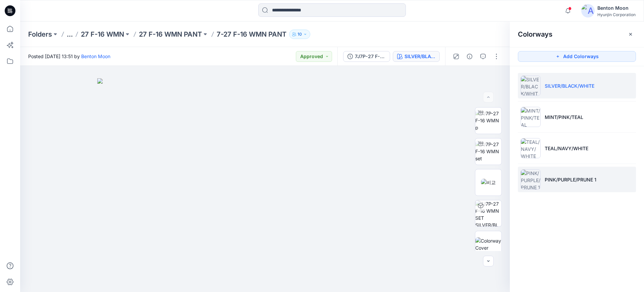  I want to click on img: avatar, so click(588, 11).